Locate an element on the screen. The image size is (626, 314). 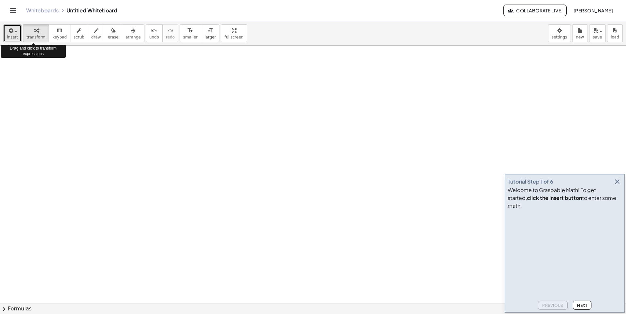
span: scrub is located at coordinates (79, 37).